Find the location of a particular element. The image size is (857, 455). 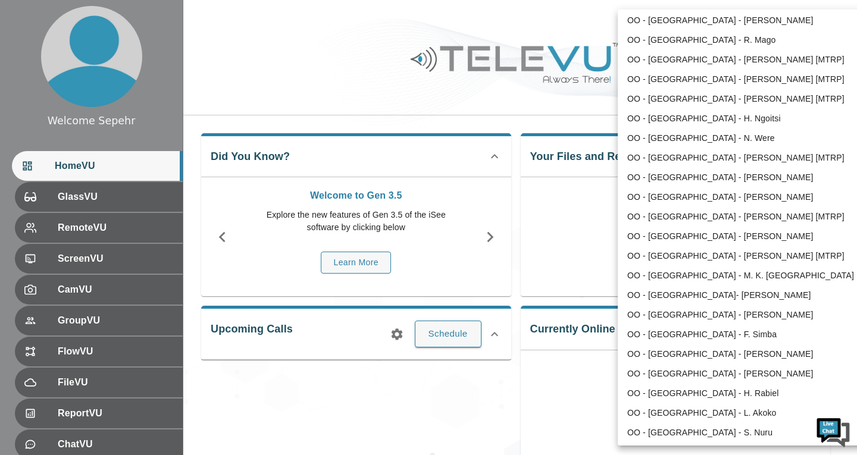

div: Minimize live chat window is located at coordinates (210, 20).